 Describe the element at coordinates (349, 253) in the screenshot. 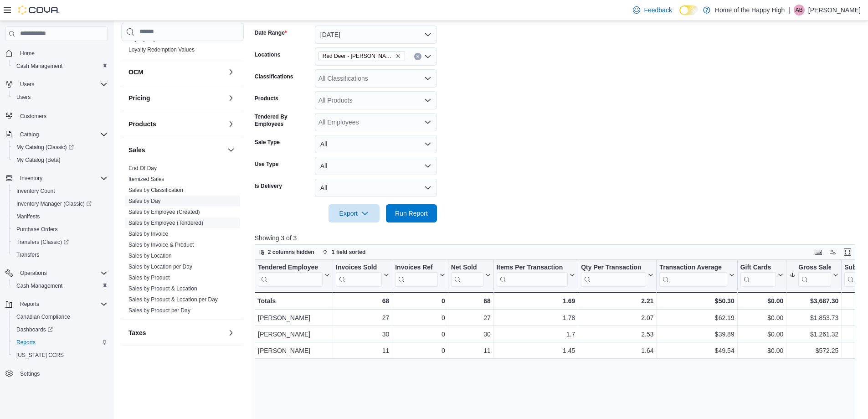

I see `span: 1 field sorted` at that location.